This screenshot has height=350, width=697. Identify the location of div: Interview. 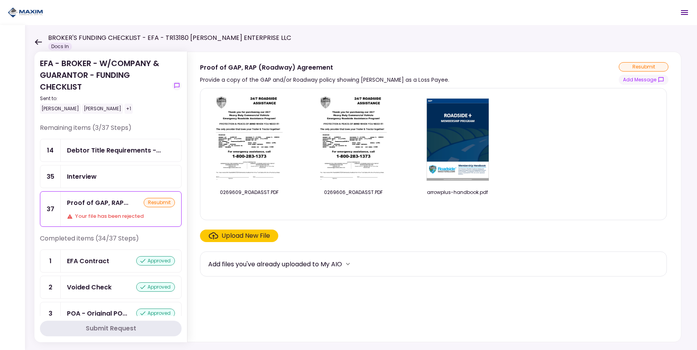
(82, 176).